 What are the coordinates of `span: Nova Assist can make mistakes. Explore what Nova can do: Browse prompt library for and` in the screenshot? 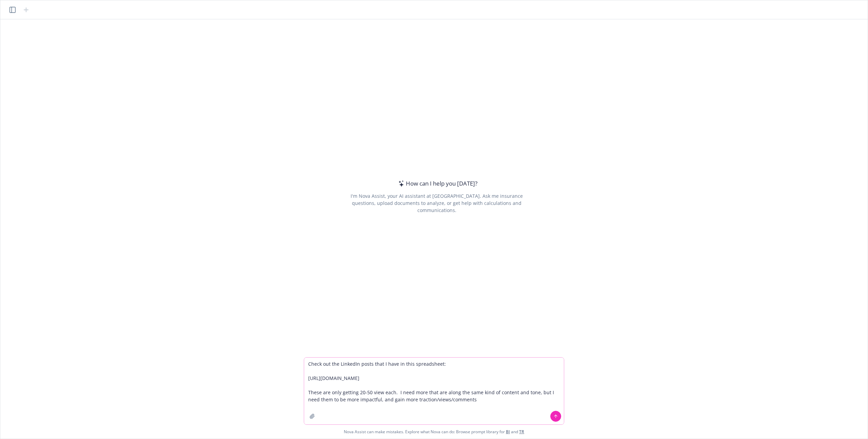 It's located at (434, 431).